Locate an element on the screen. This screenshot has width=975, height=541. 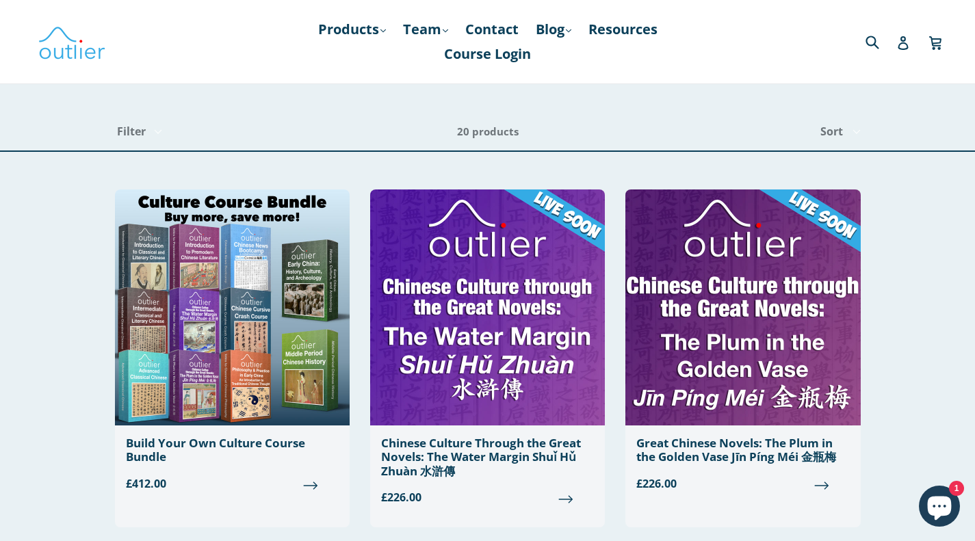
span: £412.00 is located at coordinates (232, 484).